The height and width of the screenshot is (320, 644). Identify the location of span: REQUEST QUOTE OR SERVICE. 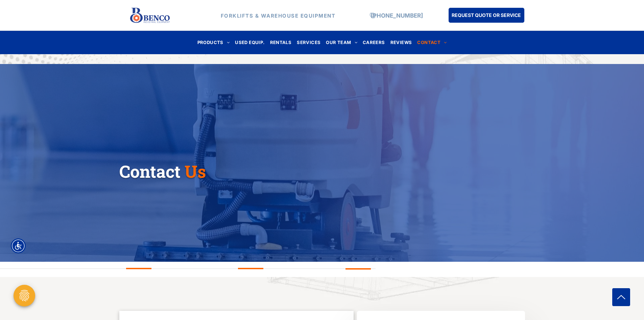
(486, 15).